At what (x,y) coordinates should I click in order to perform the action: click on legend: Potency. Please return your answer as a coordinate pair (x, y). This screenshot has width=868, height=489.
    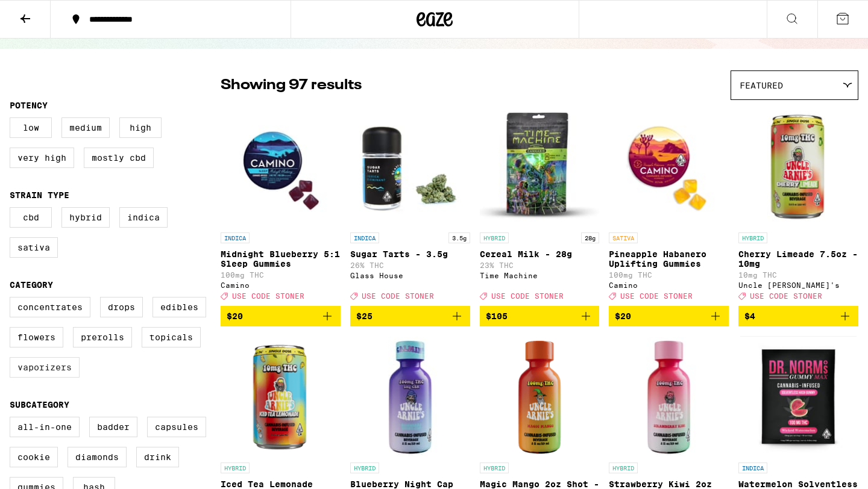
    Looking at the image, I should click on (29, 105).